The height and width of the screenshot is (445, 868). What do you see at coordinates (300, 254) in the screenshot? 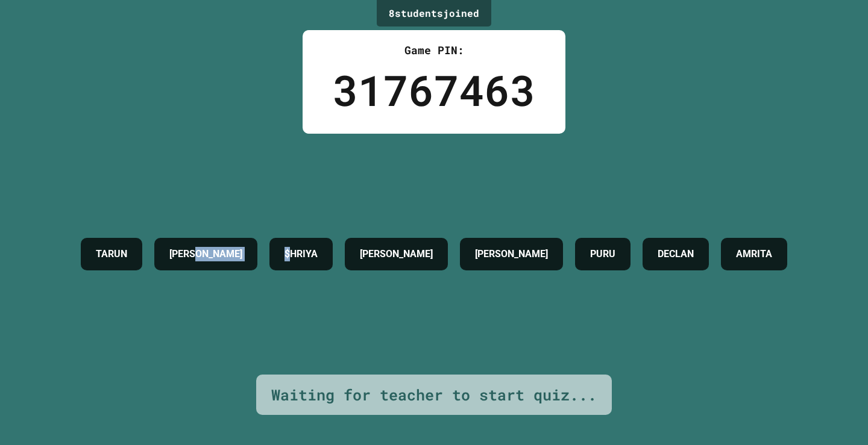
I see `h4: $HRIYA` at bounding box center [300, 254].